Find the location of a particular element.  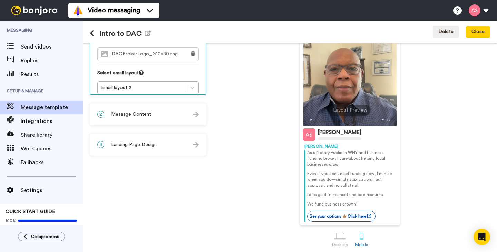

div: Select email layout is located at coordinates (148, 76).